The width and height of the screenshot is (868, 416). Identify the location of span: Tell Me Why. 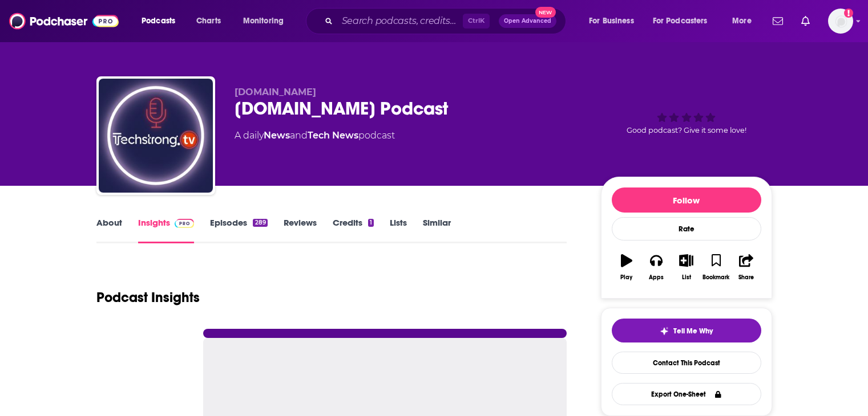
(692, 331).